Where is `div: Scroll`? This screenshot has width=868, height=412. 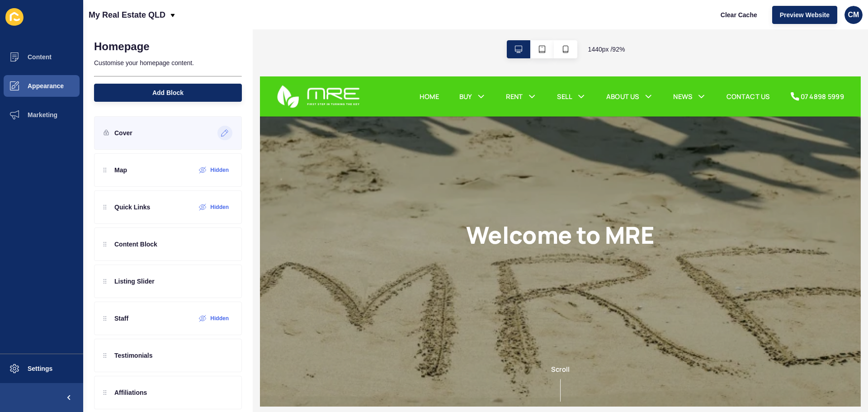
div: Scroll is located at coordinates (326, 332).